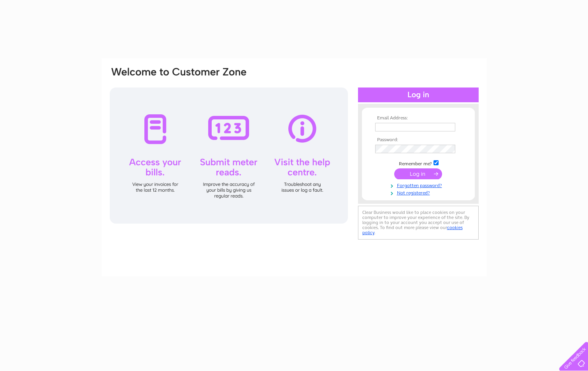 This screenshot has width=588, height=371. I want to click on td: Remember me?, so click(418, 163).